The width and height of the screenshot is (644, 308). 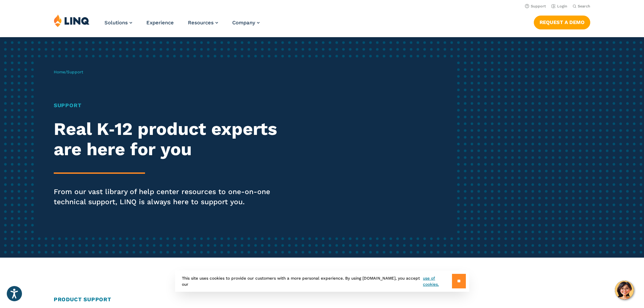 What do you see at coordinates (246, 23) in the screenshot?
I see `a: Company` at bounding box center [246, 23].